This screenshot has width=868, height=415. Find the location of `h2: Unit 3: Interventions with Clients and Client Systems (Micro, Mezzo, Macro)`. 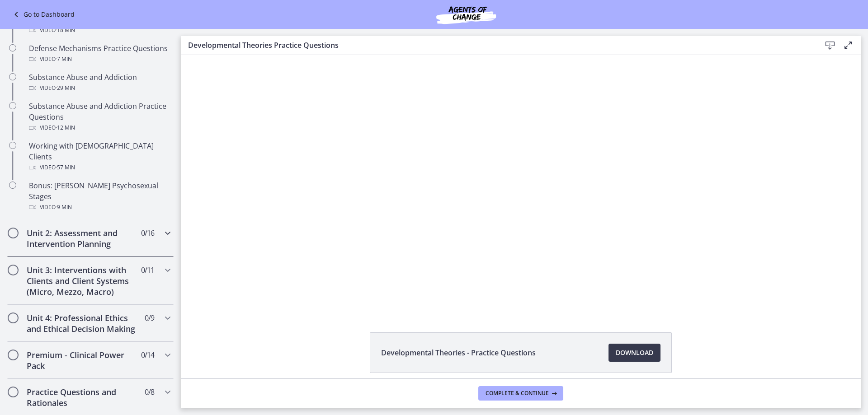

h2: Unit 3: Interventions with Clients and Client Systems (Micro, Mezzo, Macro) is located at coordinates (82, 281).